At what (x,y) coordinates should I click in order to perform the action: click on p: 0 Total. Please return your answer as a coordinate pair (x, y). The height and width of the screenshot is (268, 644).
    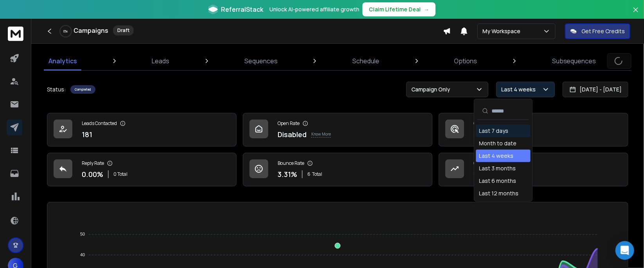
    Looking at the image, I should click on (120, 174).